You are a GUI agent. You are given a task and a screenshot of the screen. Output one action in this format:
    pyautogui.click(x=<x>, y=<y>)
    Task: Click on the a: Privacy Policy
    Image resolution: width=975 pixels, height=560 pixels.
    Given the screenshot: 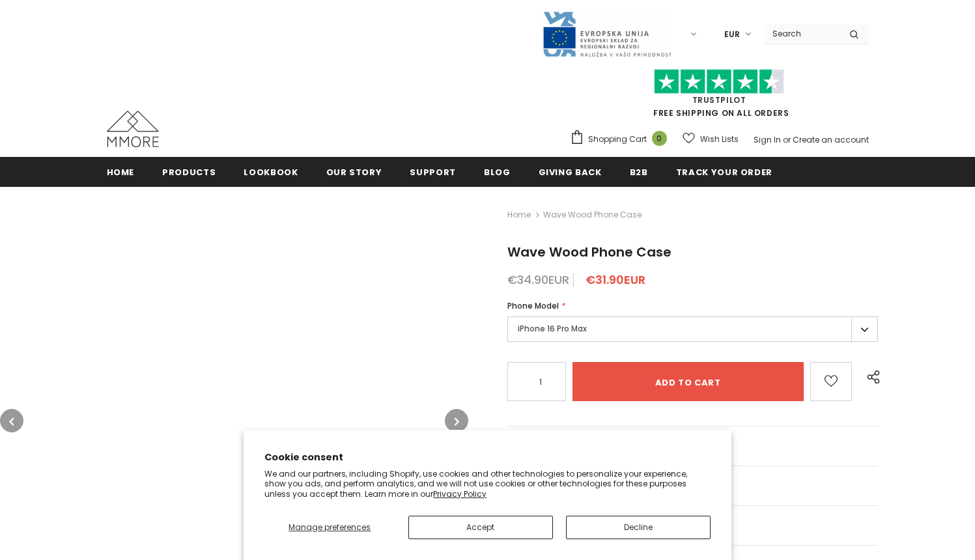 What is the action you would take?
    pyautogui.click(x=460, y=493)
    